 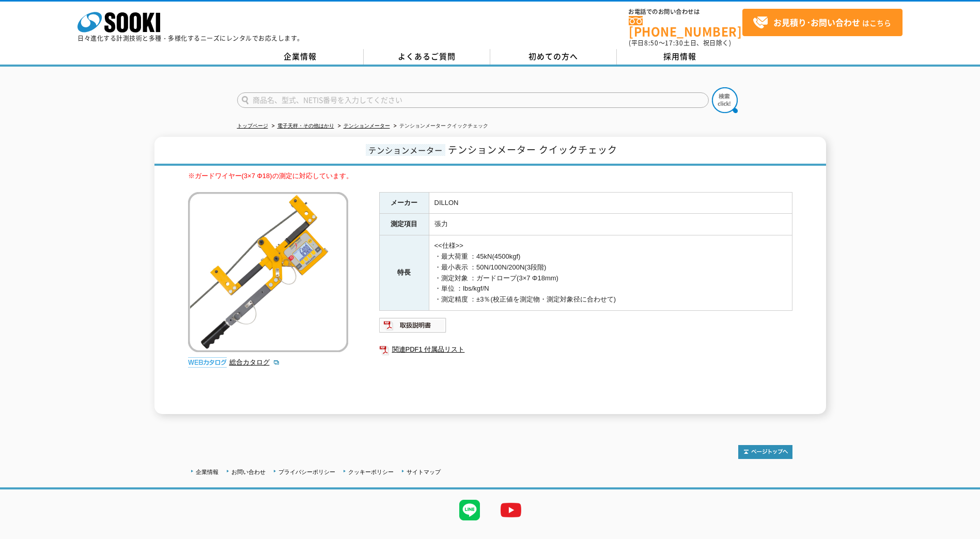 What do you see at coordinates (367, 125) in the screenshot?
I see `a: テンションメーター` at bounding box center [367, 125].